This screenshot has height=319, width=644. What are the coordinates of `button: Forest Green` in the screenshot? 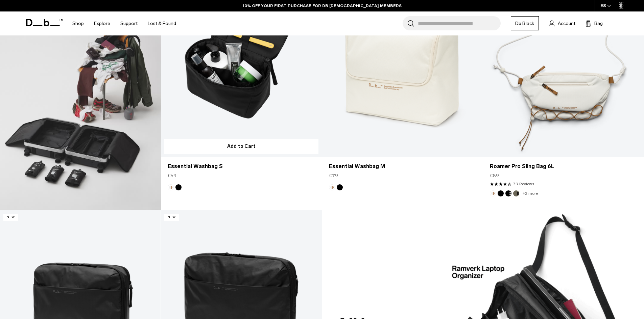 It's located at (516, 193).